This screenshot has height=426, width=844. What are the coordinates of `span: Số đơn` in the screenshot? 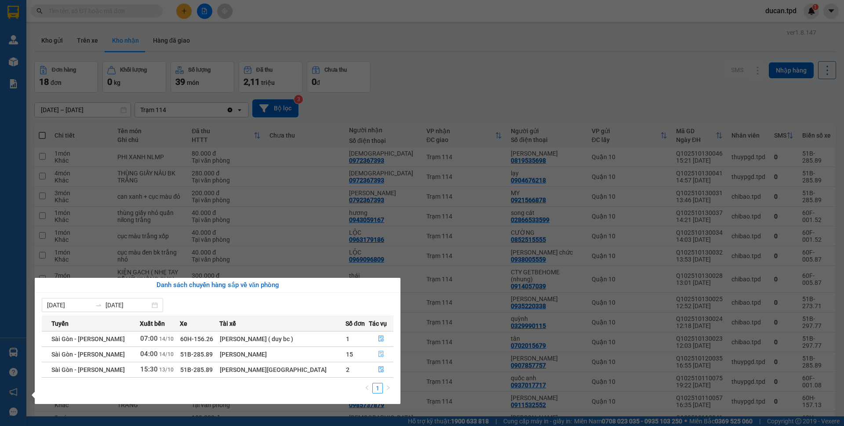 It's located at (355, 324).